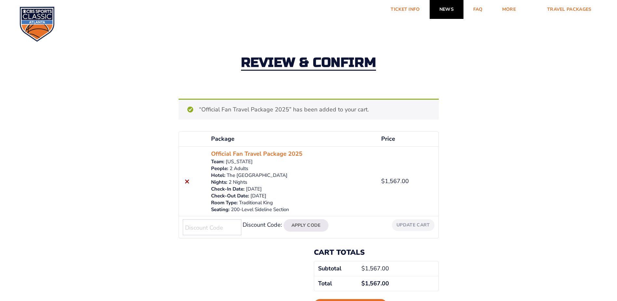 This screenshot has width=617, height=301. Describe the element at coordinates (292, 168) in the screenshot. I see `p: 2 Adults` at that location.